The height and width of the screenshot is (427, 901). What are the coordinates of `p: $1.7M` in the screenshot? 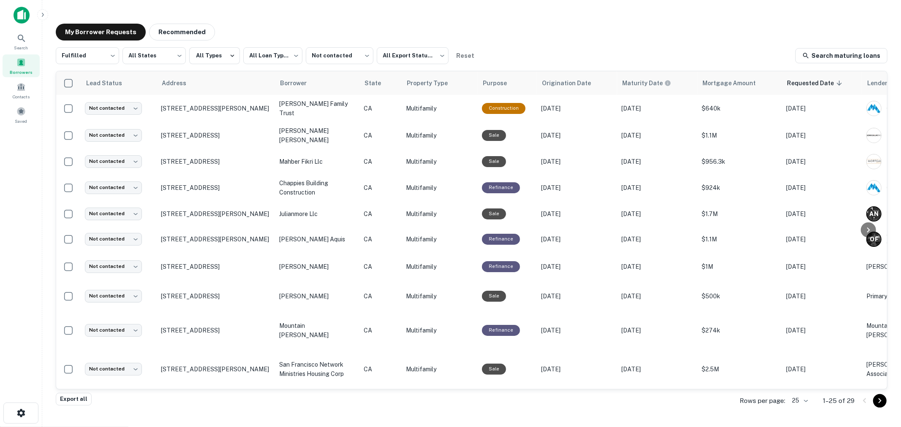 It's located at (739, 214).